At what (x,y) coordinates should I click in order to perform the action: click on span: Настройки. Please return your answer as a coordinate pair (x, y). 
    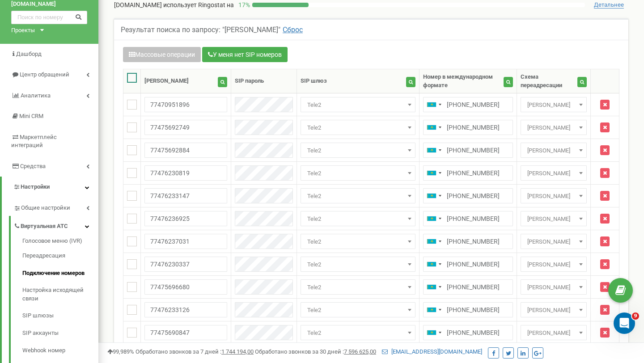
    Looking at the image, I should click on (35, 186).